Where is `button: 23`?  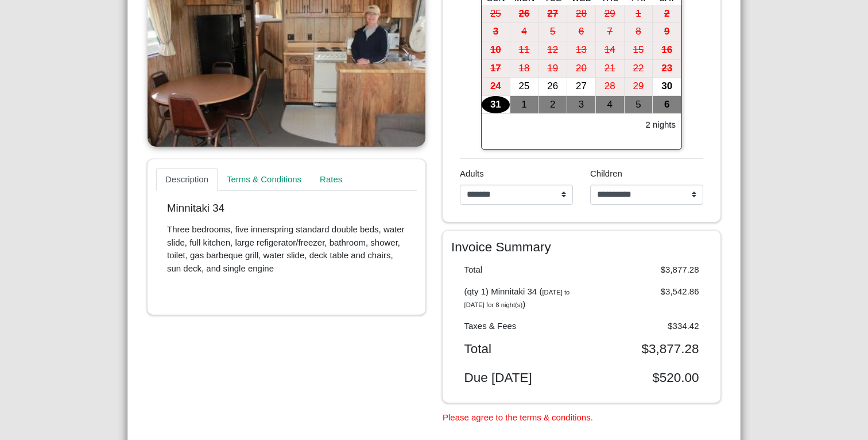
button: 23 is located at coordinates (668, 69).